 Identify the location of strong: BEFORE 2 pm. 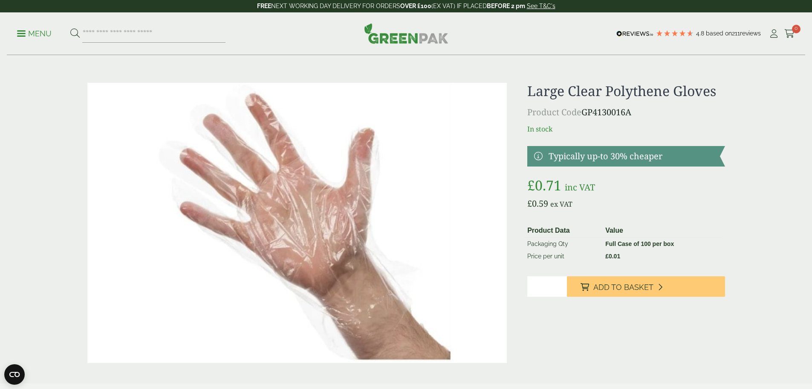
(506, 6).